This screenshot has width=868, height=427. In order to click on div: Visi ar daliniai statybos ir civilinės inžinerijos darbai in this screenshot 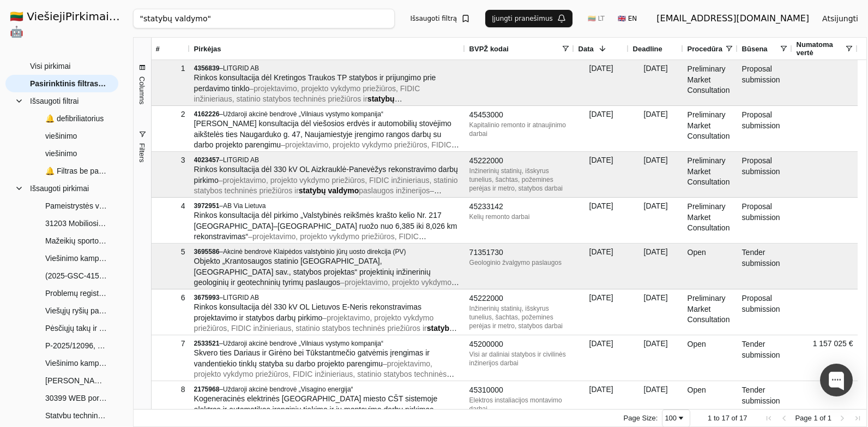, I will do `click(520, 359)`.